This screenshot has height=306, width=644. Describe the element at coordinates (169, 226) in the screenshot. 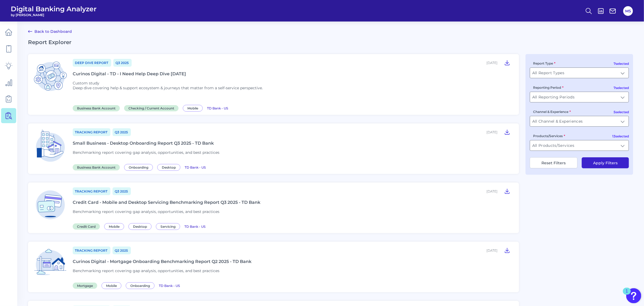

I see `a: Servicing` at that location.